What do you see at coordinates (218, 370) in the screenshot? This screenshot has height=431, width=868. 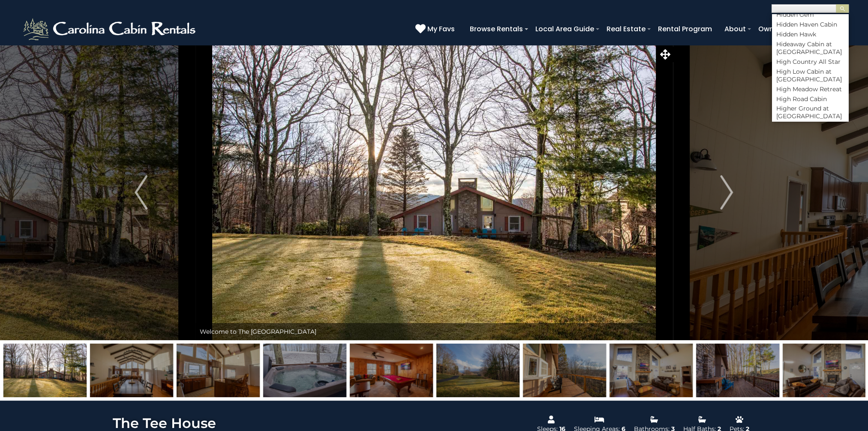 I see `img: 167757103` at bounding box center [218, 370].